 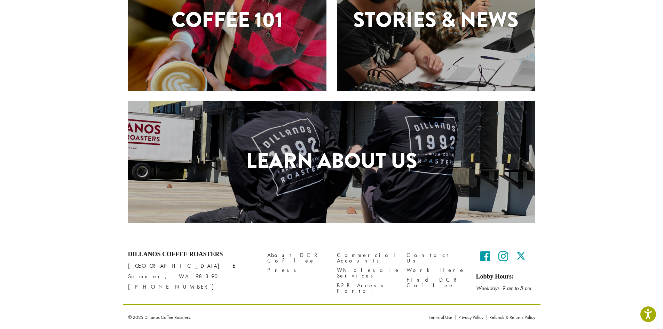 What do you see at coordinates (297, 258) in the screenshot?
I see `a: About DCR Coffee` at bounding box center [297, 258].